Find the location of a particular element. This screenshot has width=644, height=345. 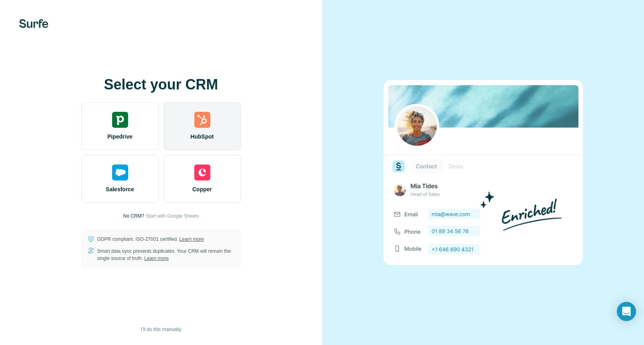

p: Smart data sync prevents duplicates. Your CRM will remain the single source of truth. is located at coordinates (166, 255).